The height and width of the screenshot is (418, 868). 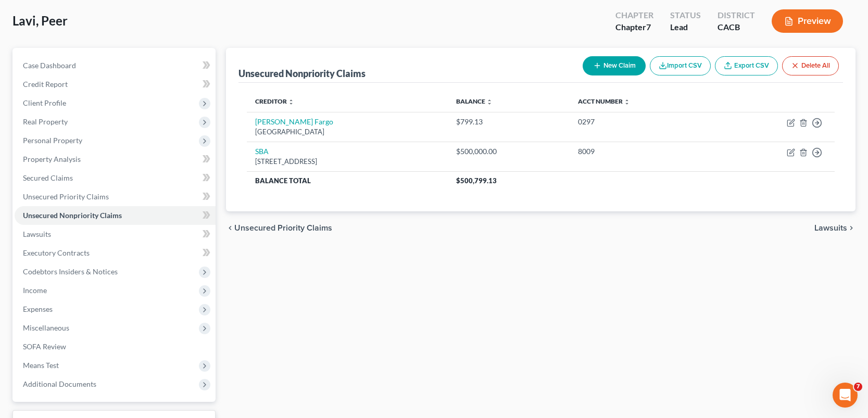 What do you see at coordinates (115, 253) in the screenshot?
I see `a: Executory Contracts` at bounding box center [115, 253].